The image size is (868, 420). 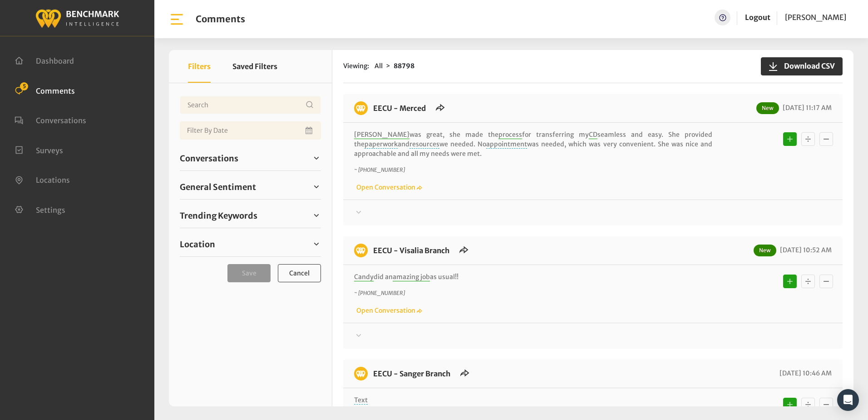 What do you see at coordinates (42, 179) in the screenshot?
I see `a: Locations` at bounding box center [42, 179].